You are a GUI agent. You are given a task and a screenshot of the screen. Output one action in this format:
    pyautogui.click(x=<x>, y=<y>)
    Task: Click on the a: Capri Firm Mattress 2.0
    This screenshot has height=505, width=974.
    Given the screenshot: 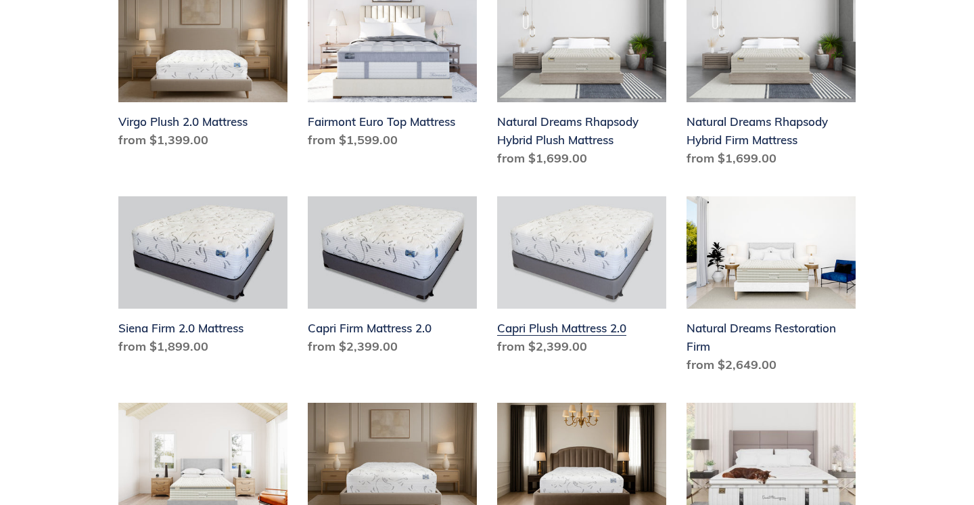 What is the action you would take?
    pyautogui.click(x=392, y=279)
    